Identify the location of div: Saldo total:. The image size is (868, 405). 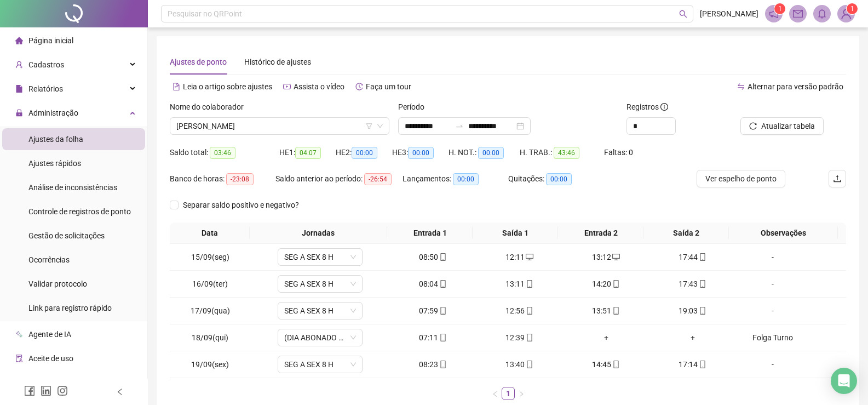
(225, 153).